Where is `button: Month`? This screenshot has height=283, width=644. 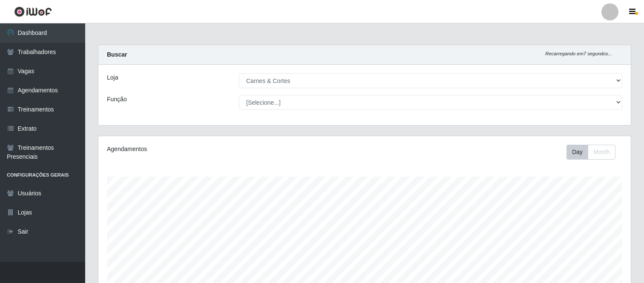 button: Month is located at coordinates (601, 152).